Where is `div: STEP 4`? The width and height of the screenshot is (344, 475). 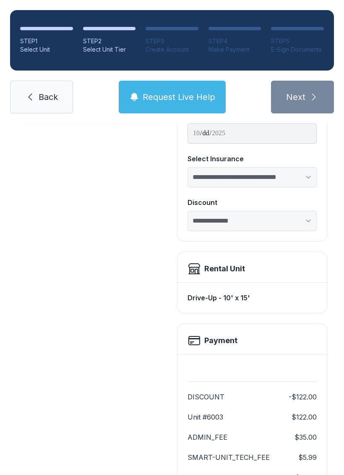 div: STEP 4 is located at coordinates (235, 41).